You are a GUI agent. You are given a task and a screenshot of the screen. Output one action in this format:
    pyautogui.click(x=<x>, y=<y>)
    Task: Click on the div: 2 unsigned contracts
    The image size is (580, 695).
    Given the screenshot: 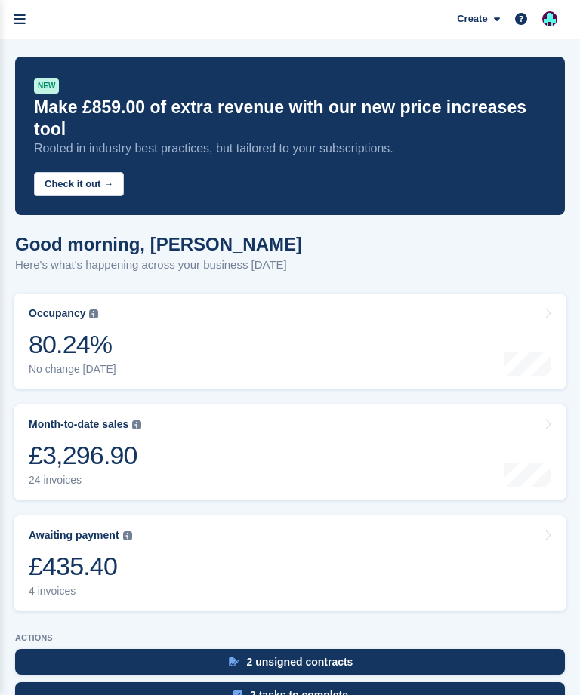 What is the action you would take?
    pyautogui.click(x=300, y=662)
    